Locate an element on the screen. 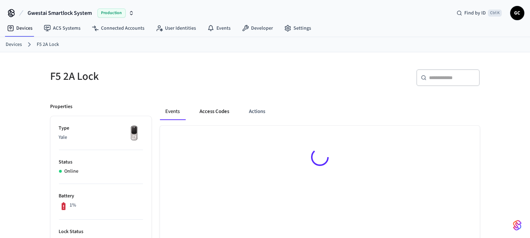  a: F5 2A Lock is located at coordinates (48, 45).